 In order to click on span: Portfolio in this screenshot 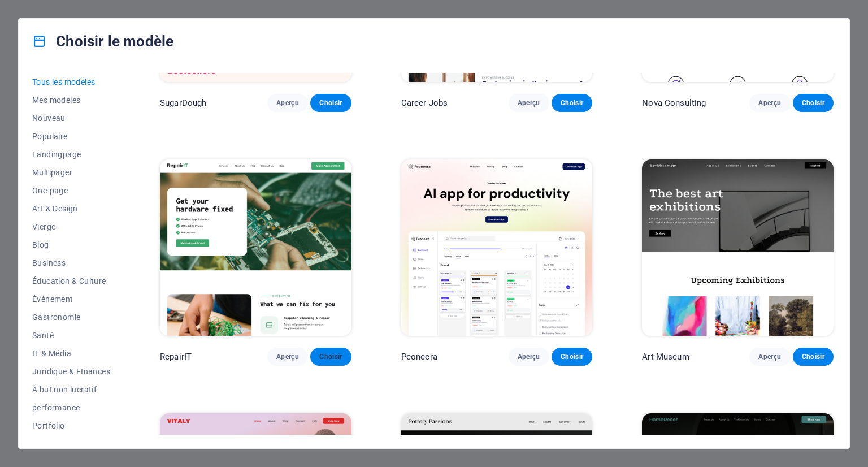, I will do `click(71, 426)`.